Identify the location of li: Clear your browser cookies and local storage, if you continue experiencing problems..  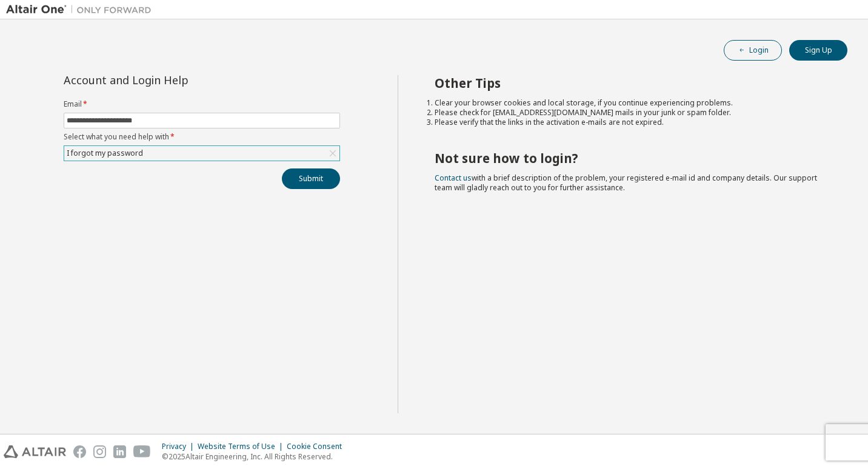
(631, 103).